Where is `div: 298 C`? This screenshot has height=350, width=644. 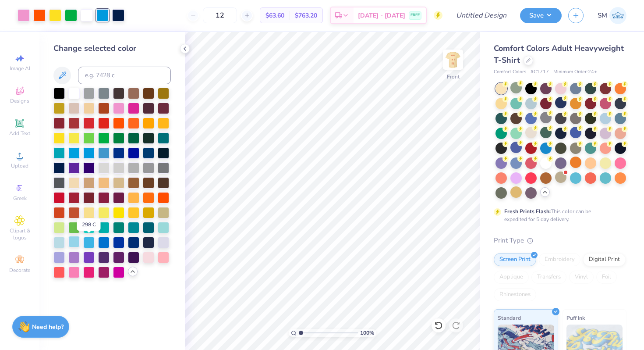 div: 298 C is located at coordinates (89, 225).